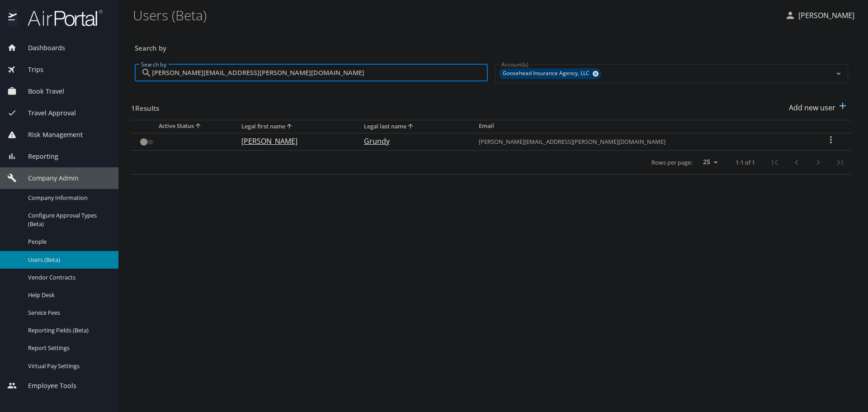  I want to click on span: Reporting, so click(37, 156).